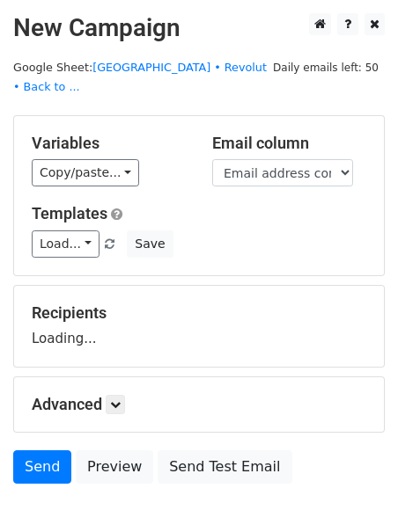 The image size is (398, 532). Describe the element at coordinates (114, 467) in the screenshot. I see `a: Preview` at that location.